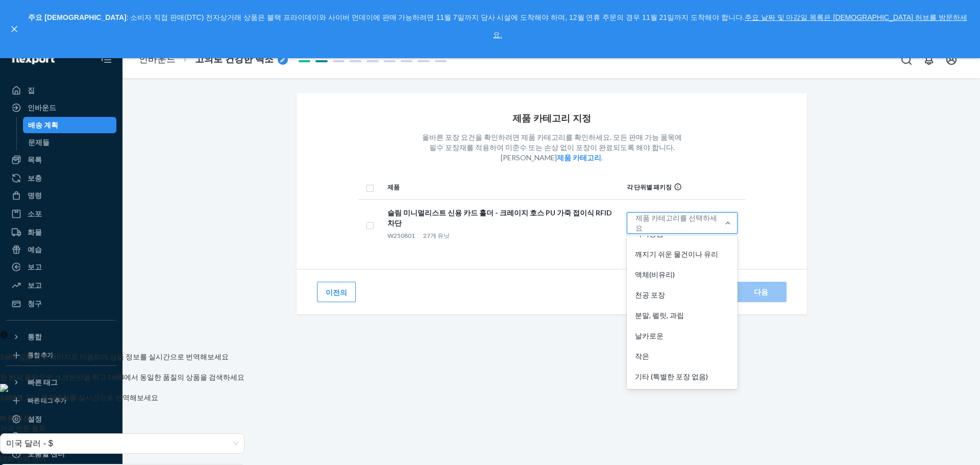  Describe the element at coordinates (552, 118) in the screenshot. I see `font: 제품 카테고리 지정` at that location.